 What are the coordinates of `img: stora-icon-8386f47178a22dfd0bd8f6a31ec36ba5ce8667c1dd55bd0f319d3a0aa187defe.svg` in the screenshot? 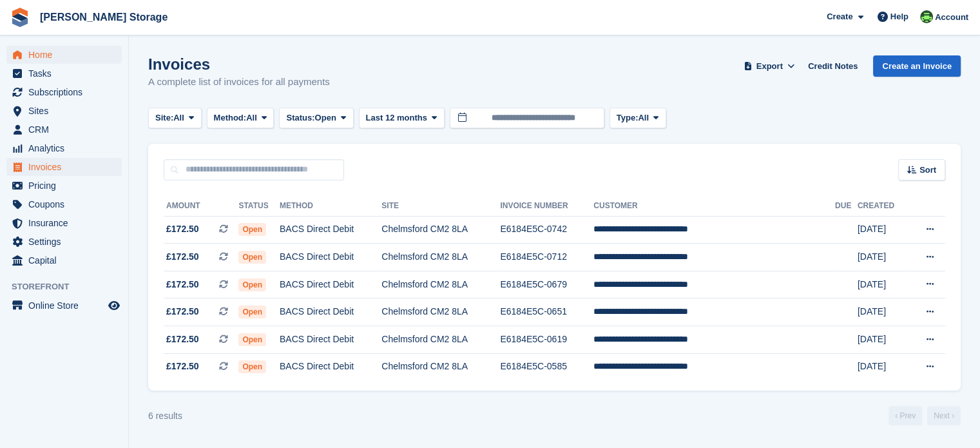 It's located at (20, 18).